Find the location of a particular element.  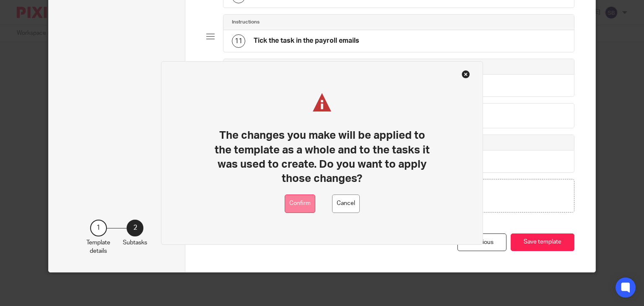

div: 2 is located at coordinates (135, 228).